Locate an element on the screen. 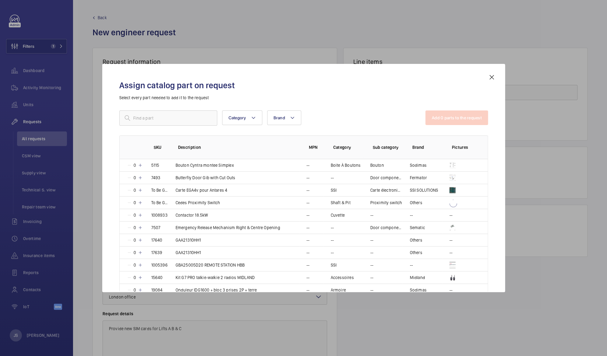 The width and height of the screenshot is (607, 356). p: 15640 is located at coordinates (157, 278).